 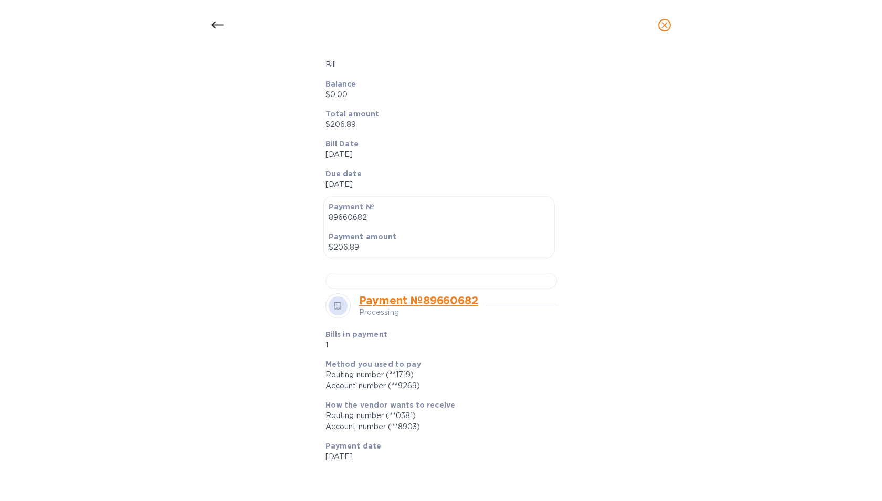 I want to click on b: Bills in payment, so click(x=356, y=334).